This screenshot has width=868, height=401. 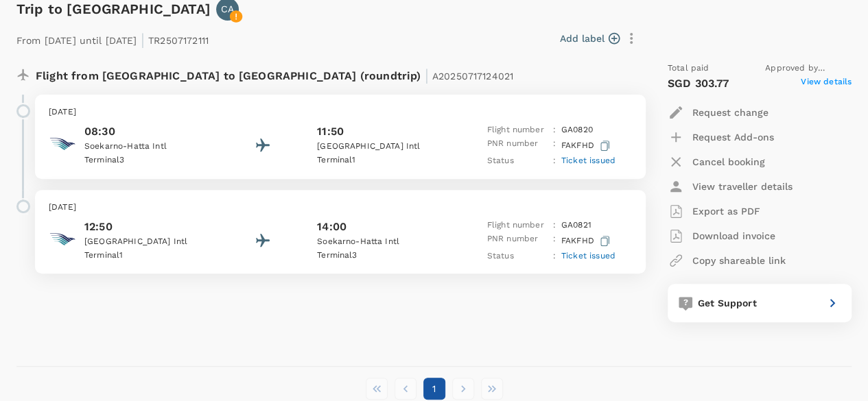 What do you see at coordinates (590, 39) in the screenshot?
I see `button: Add label` at bounding box center [590, 39].